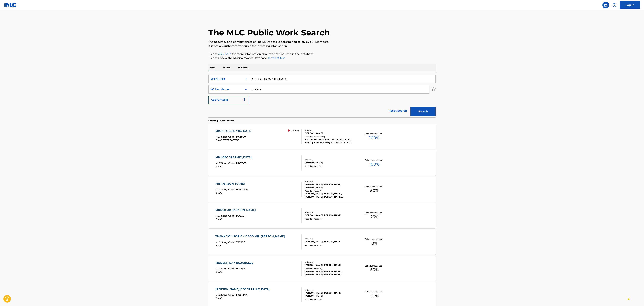  Describe the element at coordinates (615, 5) in the screenshot. I see `img: help` at that location.